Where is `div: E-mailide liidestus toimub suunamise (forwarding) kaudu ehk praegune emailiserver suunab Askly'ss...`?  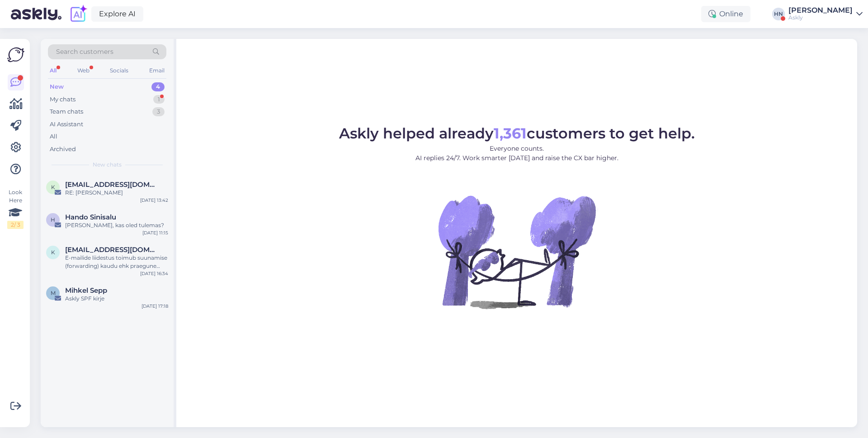 div: E-mailide liidestus toimub suunamise (forwarding) kaudu ehk praegune emailiserver suunab Askly'ss... is located at coordinates (117, 262).